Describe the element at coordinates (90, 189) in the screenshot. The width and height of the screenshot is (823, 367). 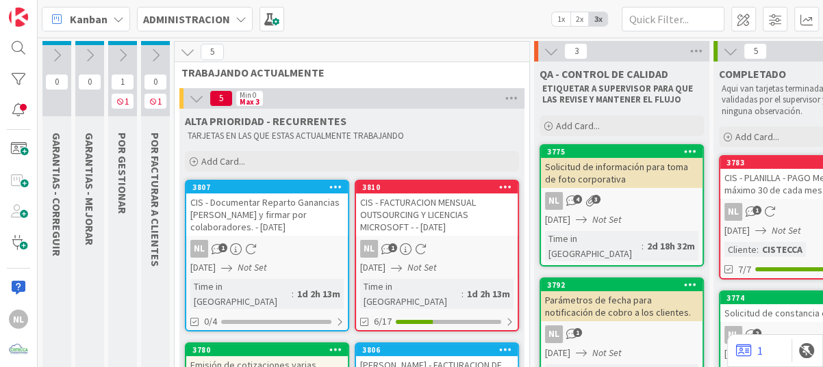
I see `span: GARANTIAS - MEJORAR` at that location.